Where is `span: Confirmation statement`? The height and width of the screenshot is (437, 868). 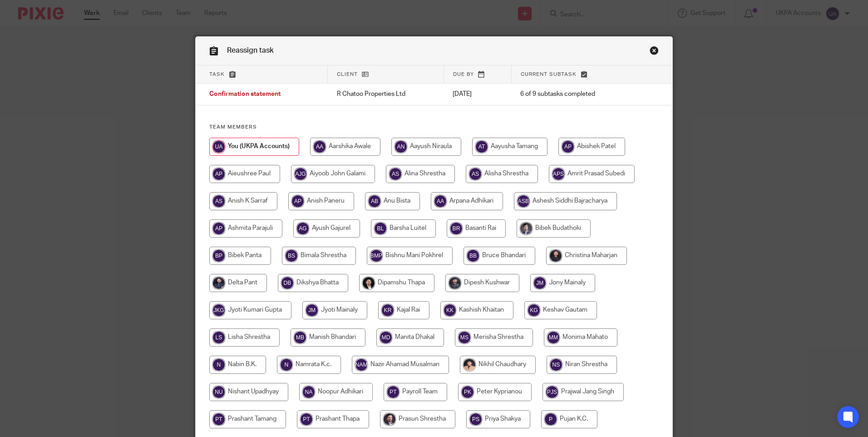
span: Confirmation statement is located at coordinates (245, 94).